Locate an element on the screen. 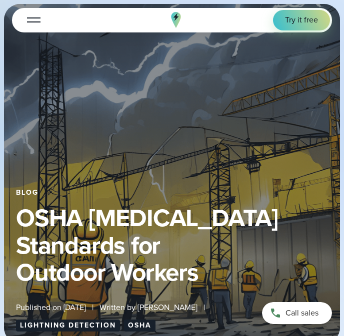 The image size is (344, 336). span: Try it free is located at coordinates (301, 20).